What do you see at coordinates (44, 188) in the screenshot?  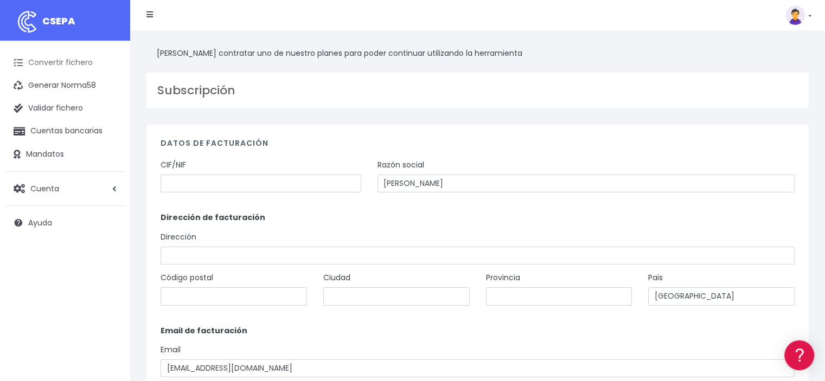 I see `span: Cuenta` at bounding box center [44, 188].